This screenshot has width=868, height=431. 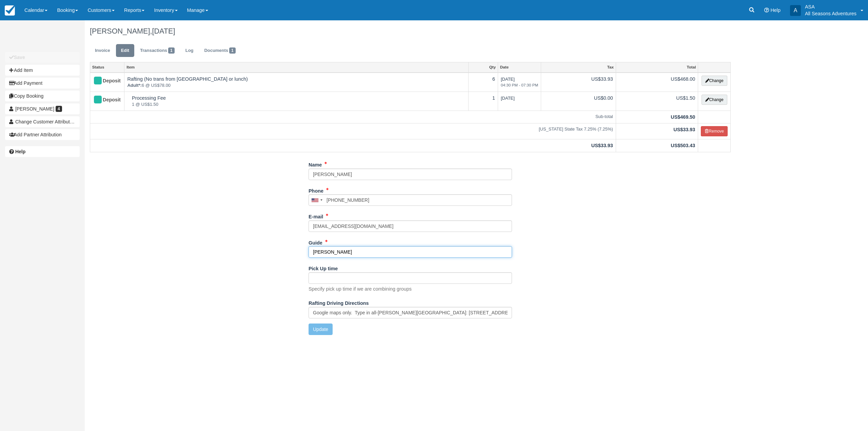 What do you see at coordinates (296, 85) in the screenshot?
I see `em: 6 @ US$78.00` at bounding box center [296, 85].